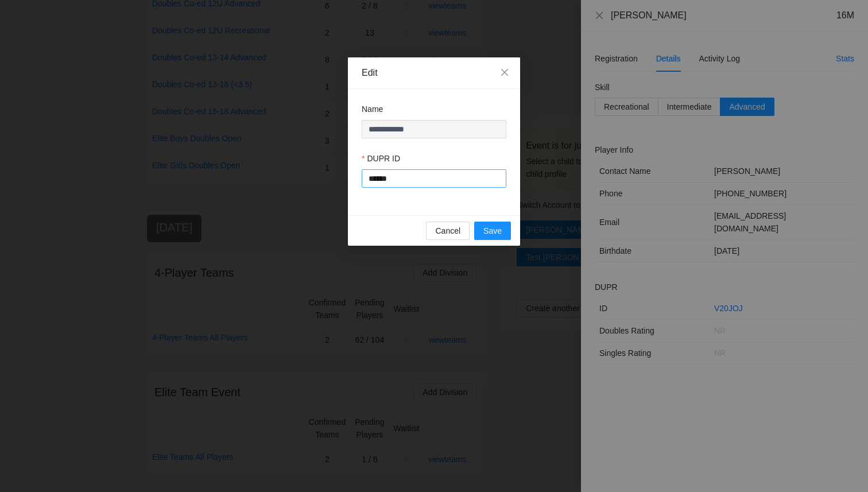 The width and height of the screenshot is (868, 492). Describe the element at coordinates (493, 231) in the screenshot. I see `button: Save` at that location.